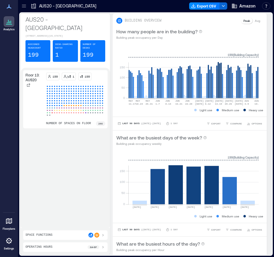 The width and height of the screenshot is (274, 257). I want to click on text: AUG, so click(247, 101).